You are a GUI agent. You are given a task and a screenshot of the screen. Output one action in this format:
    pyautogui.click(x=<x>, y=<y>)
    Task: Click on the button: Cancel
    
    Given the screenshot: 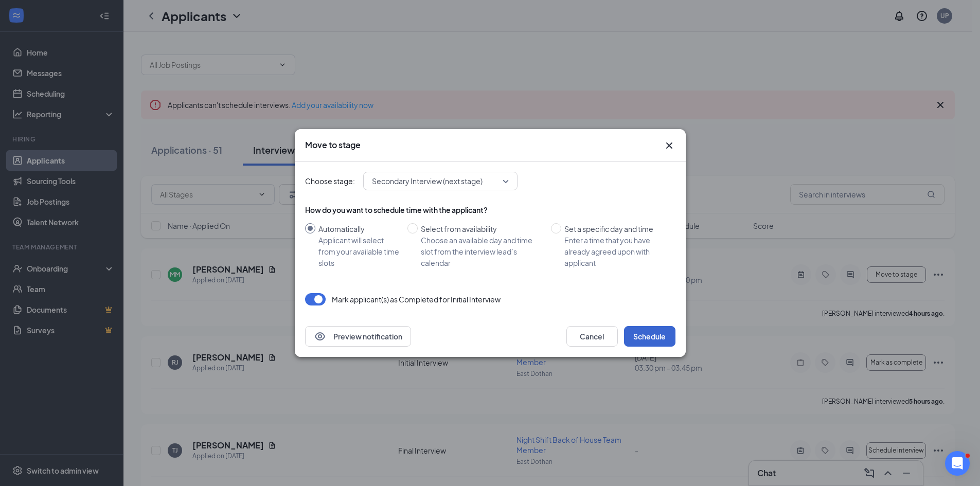 What is the action you would take?
    pyautogui.click(x=592, y=336)
    